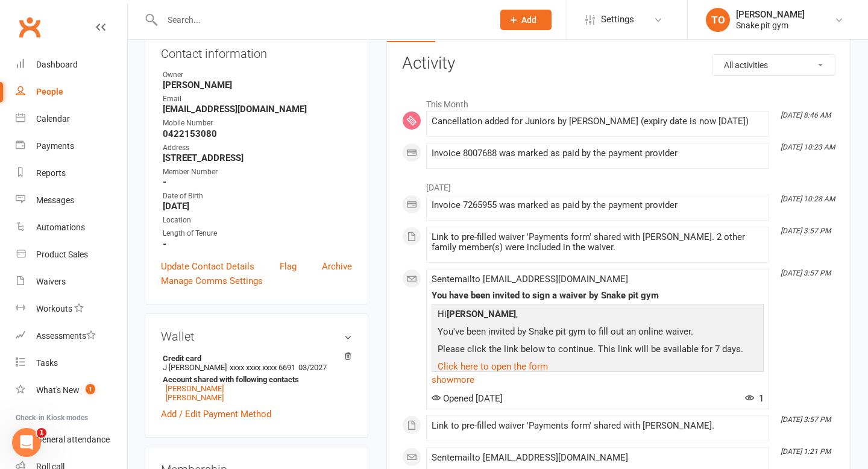 The image size is (868, 469). I want to click on div: Automations, so click(61, 227).